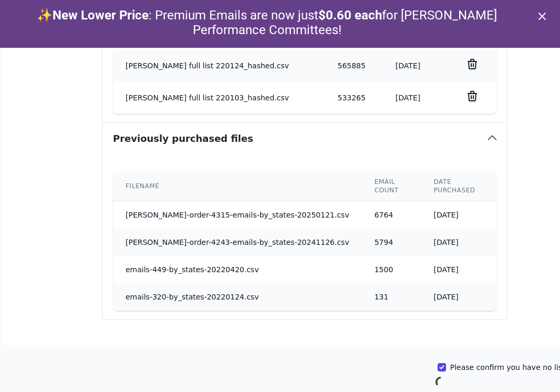 The image size is (560, 392). I want to click on td: 131, so click(391, 296).